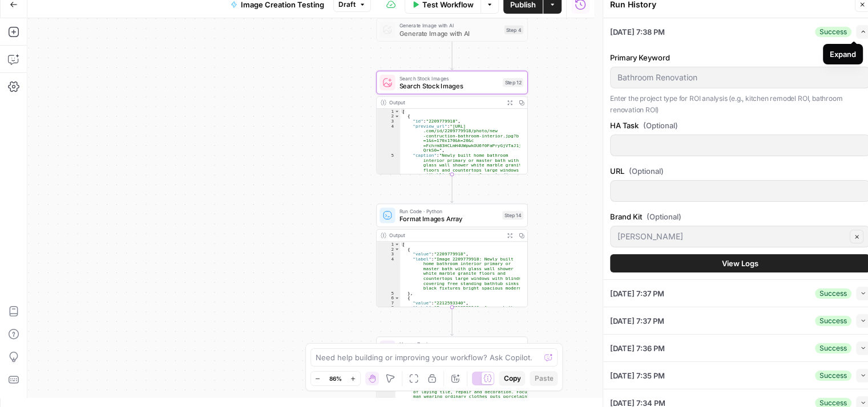 This screenshot has height=407, width=868. Describe the element at coordinates (740, 263) in the screenshot. I see `span: View Logs` at that location.